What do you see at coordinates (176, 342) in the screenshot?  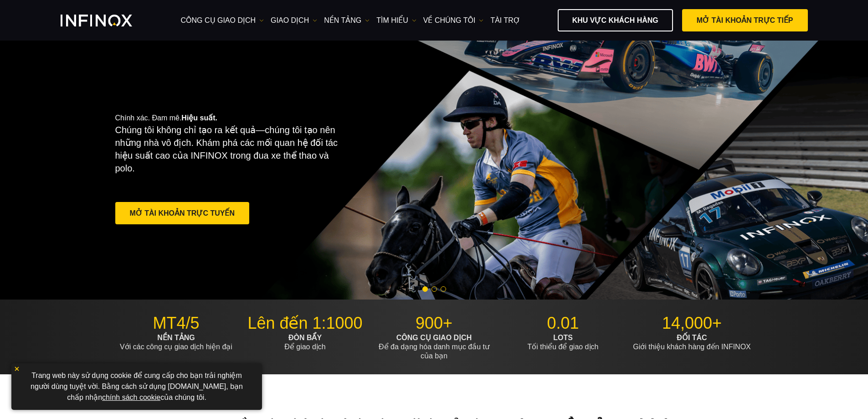 I see `p: Với các công cụ giao dịch hiện đại` at bounding box center [176, 342].